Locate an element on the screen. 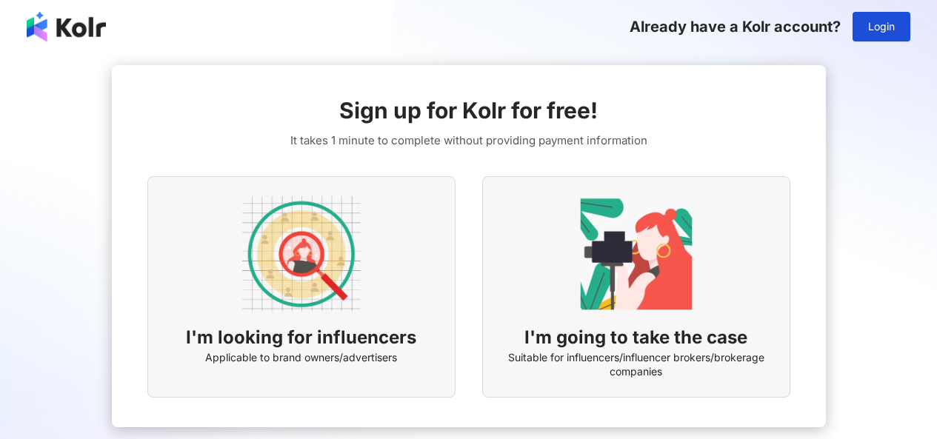 This screenshot has width=937, height=439. button: Login is located at coordinates (881, 27).